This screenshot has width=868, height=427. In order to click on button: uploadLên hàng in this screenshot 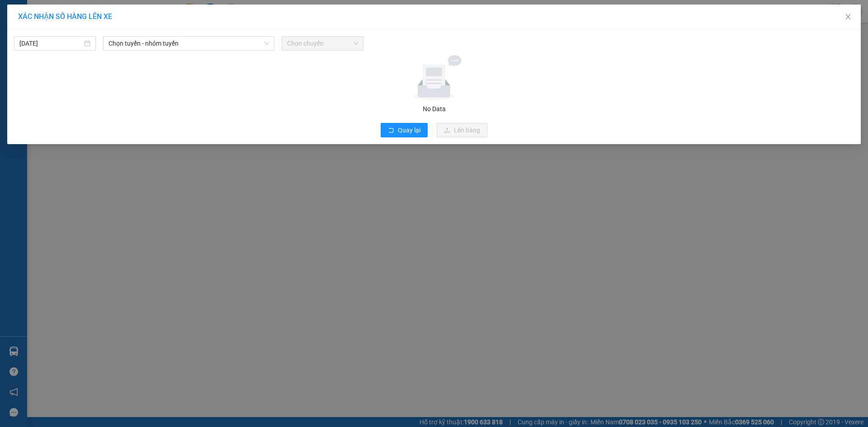, I will do `click(462, 130)`.